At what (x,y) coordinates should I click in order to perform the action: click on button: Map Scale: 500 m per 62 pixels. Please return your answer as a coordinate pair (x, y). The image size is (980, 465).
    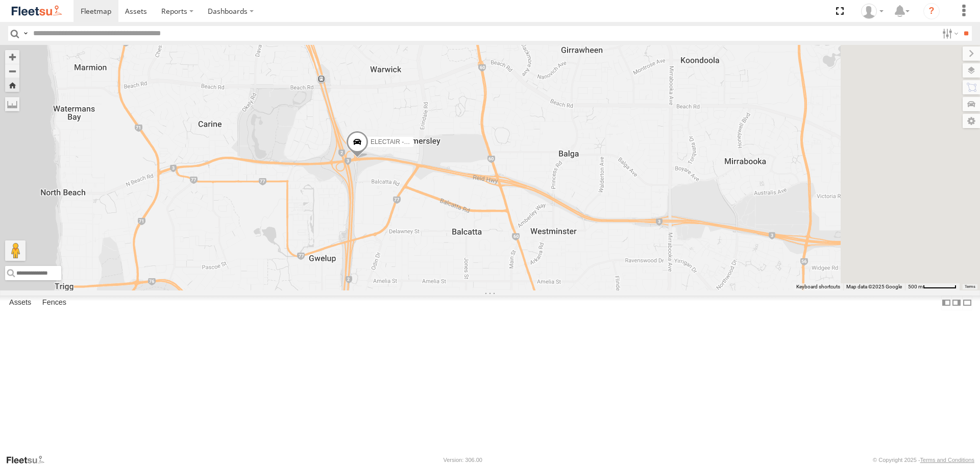
    Looking at the image, I should click on (933, 287).